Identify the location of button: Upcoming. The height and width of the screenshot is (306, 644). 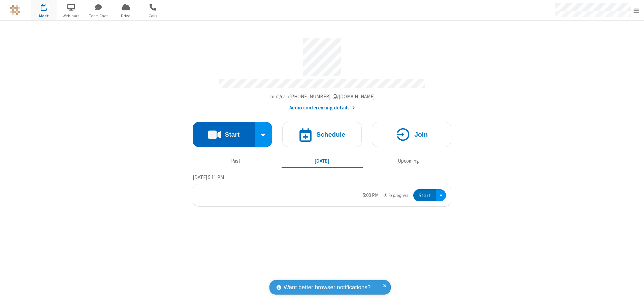
(409, 161).